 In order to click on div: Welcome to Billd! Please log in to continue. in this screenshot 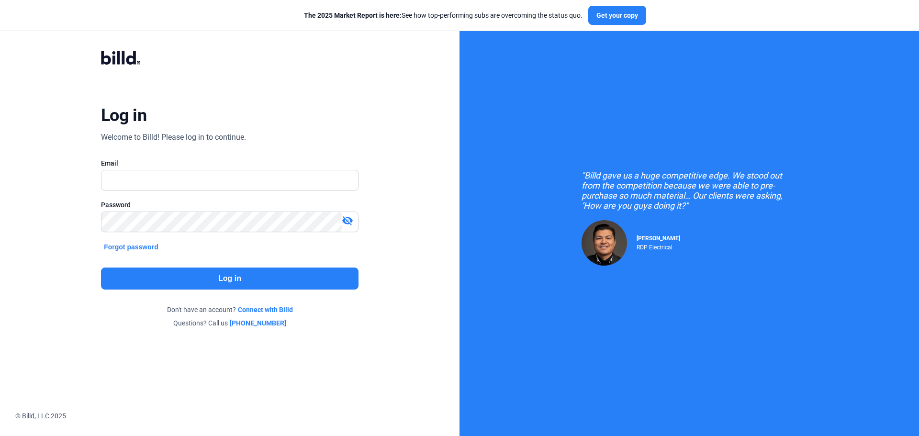, I will do `click(173, 137)`.